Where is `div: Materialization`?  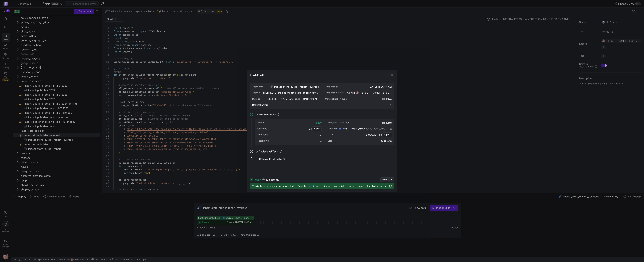
div: Materialization is located at coordinates (322, 134).